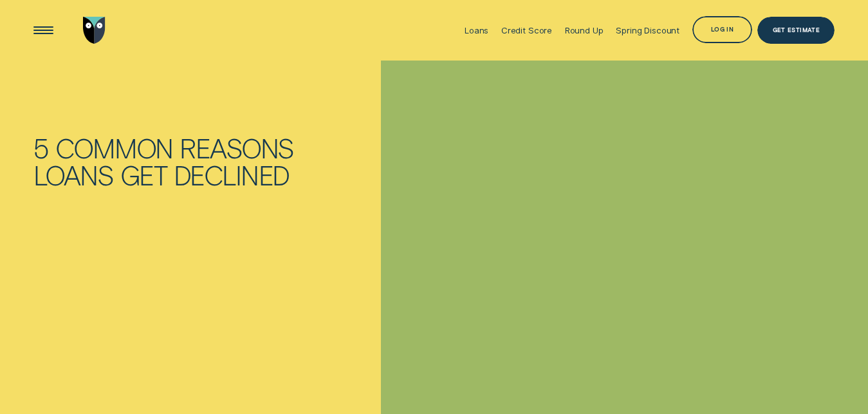  I want to click on div: Loans, so click(476, 30).